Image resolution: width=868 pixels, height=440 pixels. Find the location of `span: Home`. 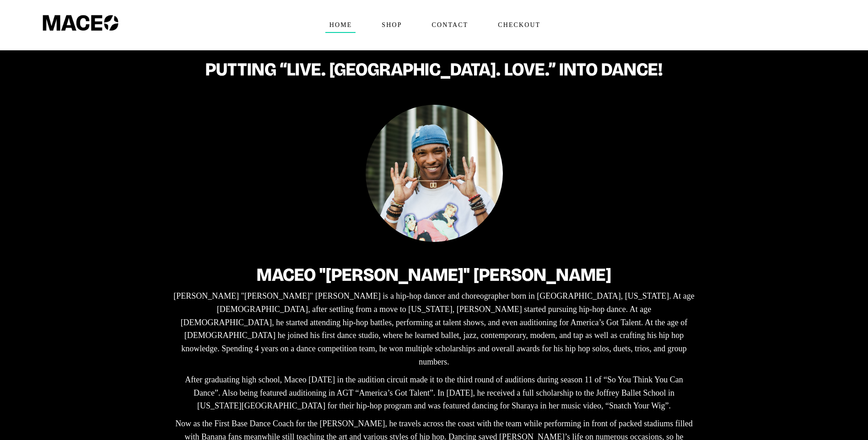

span: Home is located at coordinates (340, 25).